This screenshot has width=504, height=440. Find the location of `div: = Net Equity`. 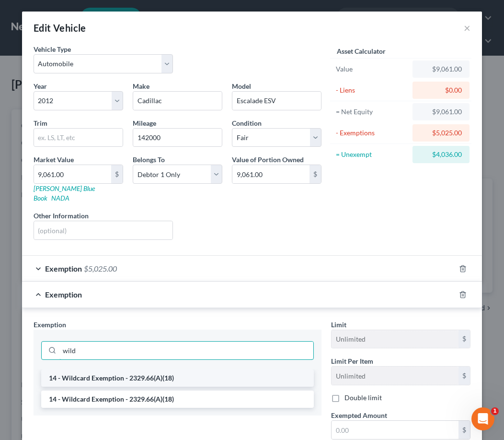

div: = Net Equity is located at coordinates (372, 112).